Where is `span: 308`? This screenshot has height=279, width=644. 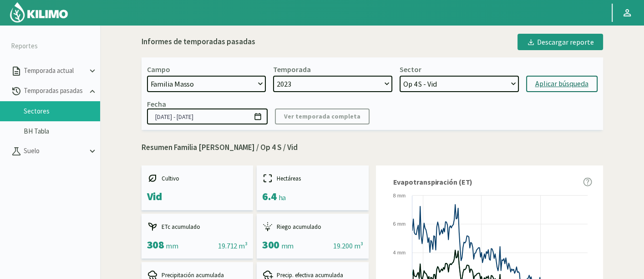
span: 308 is located at coordinates (155, 244).